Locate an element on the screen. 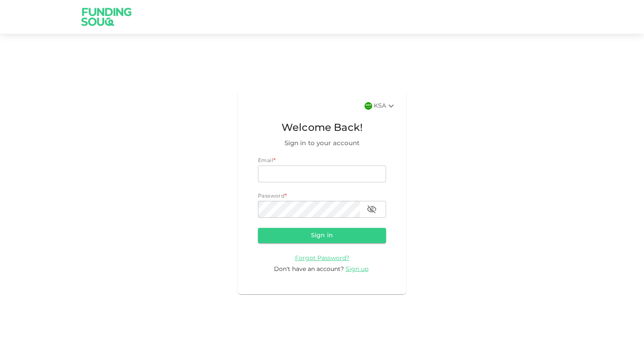 The image size is (644, 352). span: Forgot Password? is located at coordinates (322, 258).